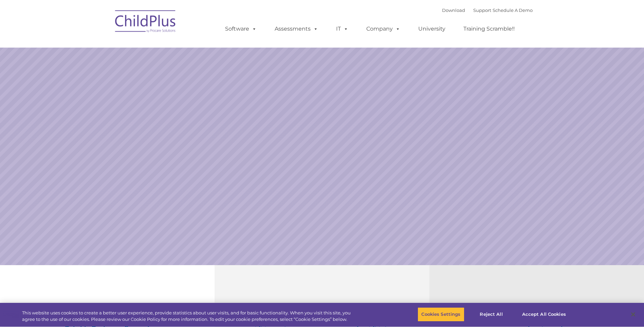  I want to click on a: Assessments, so click(296, 29).